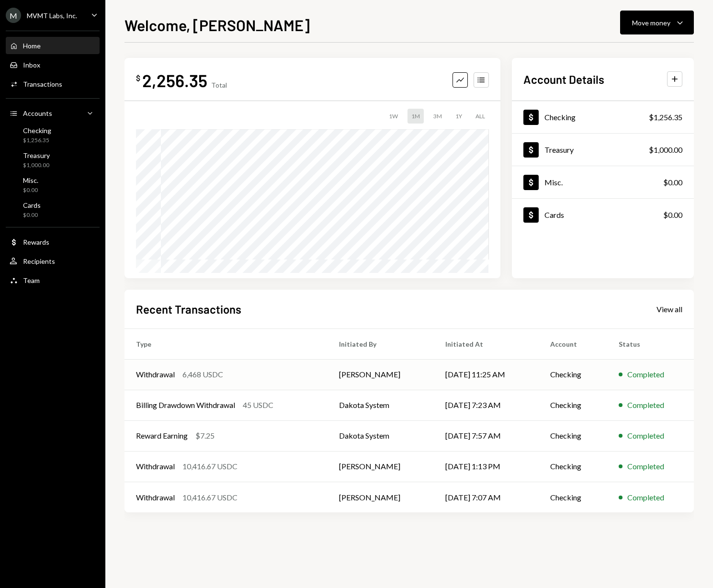 This screenshot has width=713, height=588. What do you see at coordinates (175, 80) in the screenshot?
I see `div: 2,256.35` at bounding box center [175, 80].